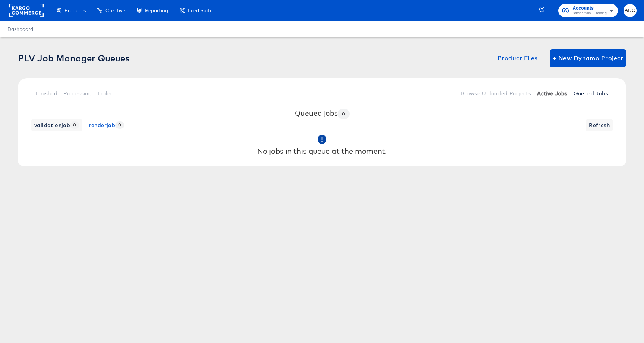 The image size is (644, 343). Describe the element at coordinates (599, 125) in the screenshot. I see `button: Refresh` at that location.